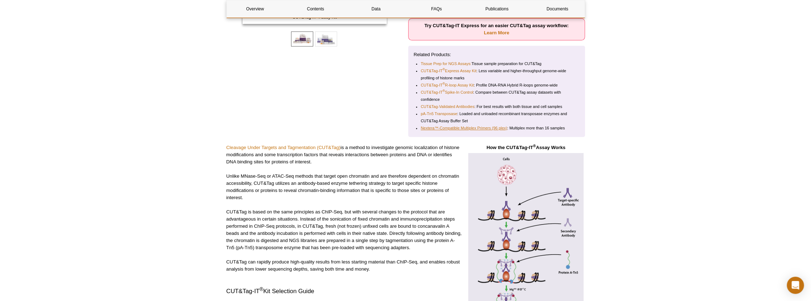 This screenshot has height=301, width=811. What do you see at coordinates (497, 9) in the screenshot?
I see `a: Publications` at bounding box center [497, 9].